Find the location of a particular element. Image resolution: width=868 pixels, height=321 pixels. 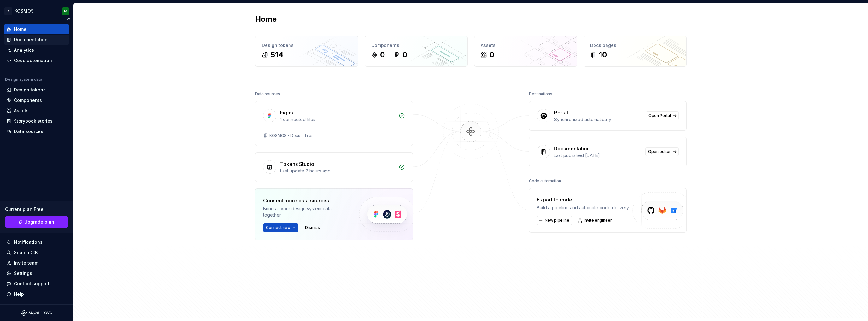

span: New pipeline is located at coordinates (557, 221).